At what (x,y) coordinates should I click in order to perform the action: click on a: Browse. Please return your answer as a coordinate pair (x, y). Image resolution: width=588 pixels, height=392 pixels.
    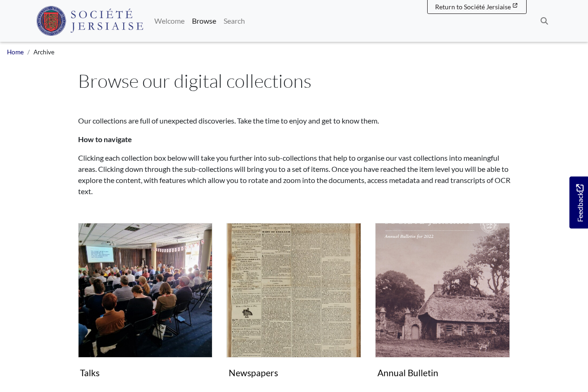
    Looking at the image, I should click on (204, 21).